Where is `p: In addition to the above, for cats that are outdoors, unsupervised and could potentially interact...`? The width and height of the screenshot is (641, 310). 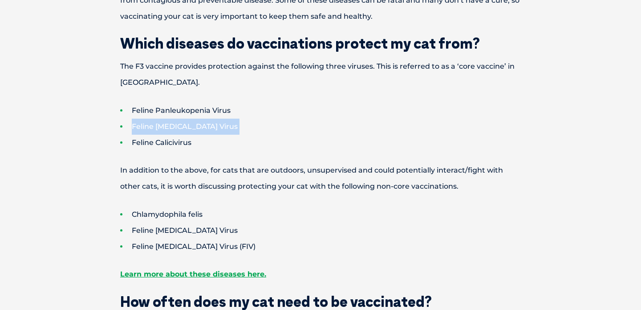 p: In addition to the above, for cats that are outdoors, unsupervised and could potentially interact... is located at coordinates (321, 178).